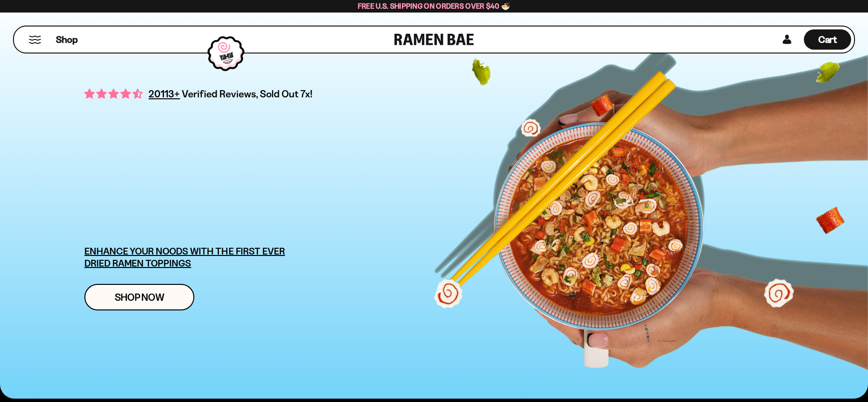  I want to click on a: Shop Now, so click(139, 297).